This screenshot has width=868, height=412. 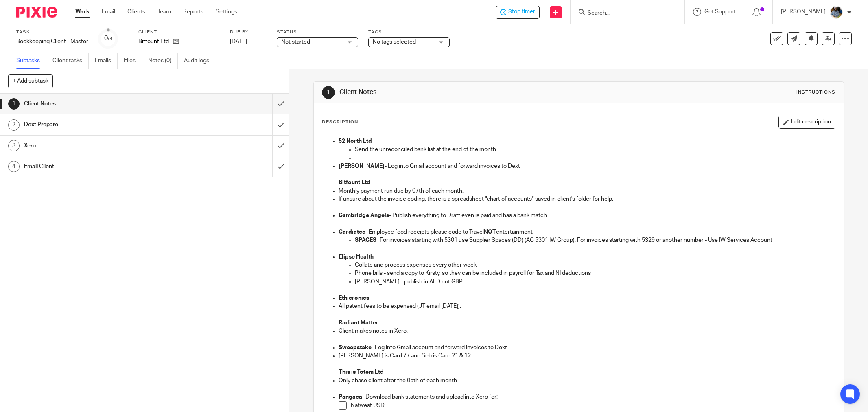 I want to click on label: Due by, so click(x=248, y=32).